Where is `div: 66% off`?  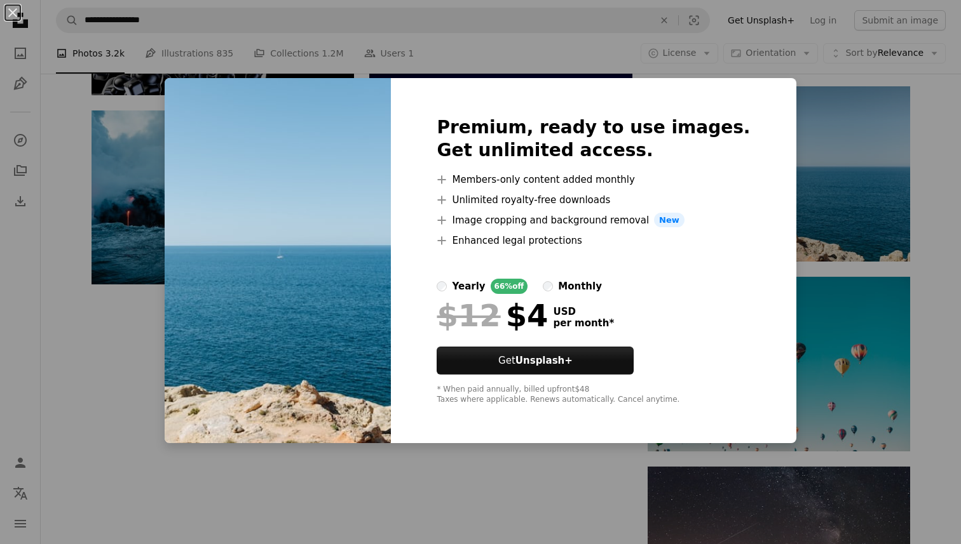 div: 66% off is located at coordinates (509, 287).